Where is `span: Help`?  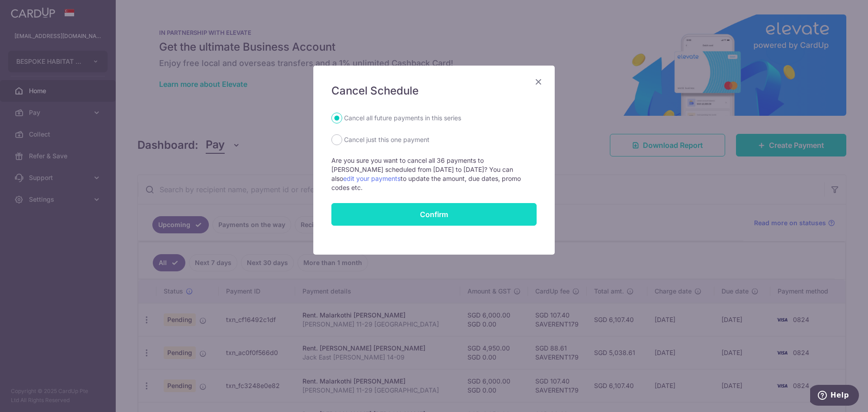
span: Help is located at coordinates (30, 11).